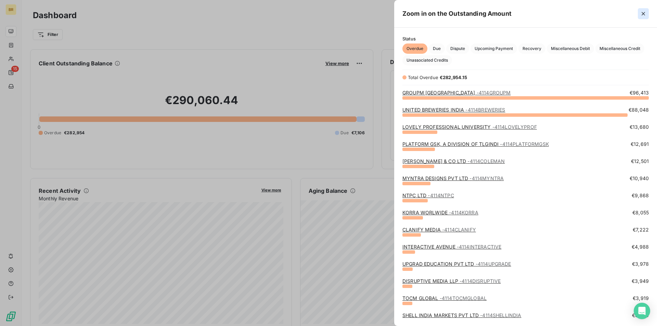 The image size is (657, 326). I want to click on button: Unassociated Credits, so click(427, 60).